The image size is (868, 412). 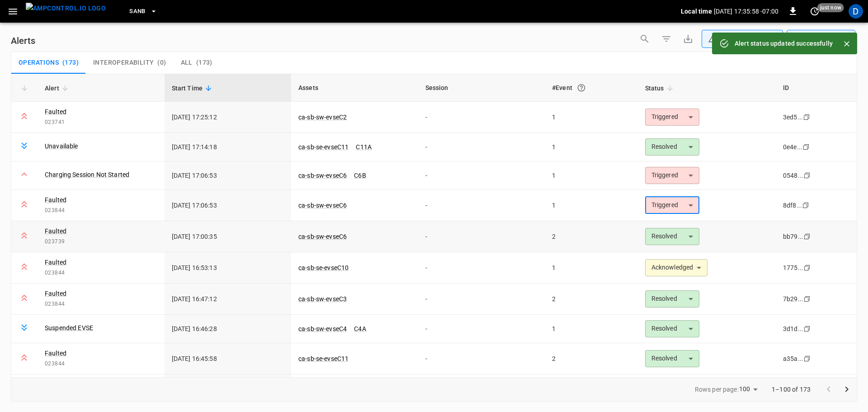 What do you see at coordinates (123, 63) in the screenshot?
I see `span: Interoperability` at bounding box center [123, 63].